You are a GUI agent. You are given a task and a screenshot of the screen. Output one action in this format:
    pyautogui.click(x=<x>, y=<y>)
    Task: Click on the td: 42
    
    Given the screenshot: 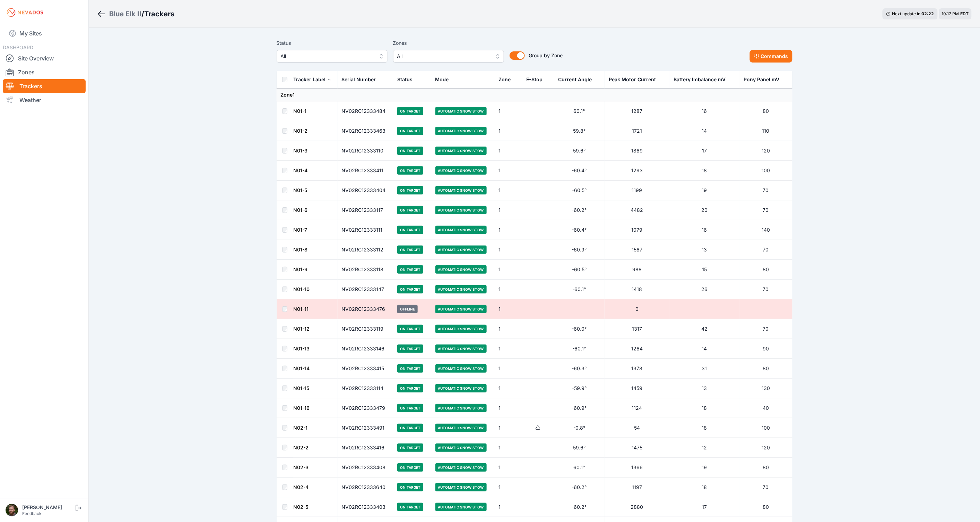 What is the action you would take?
    pyautogui.click(x=704, y=328)
    